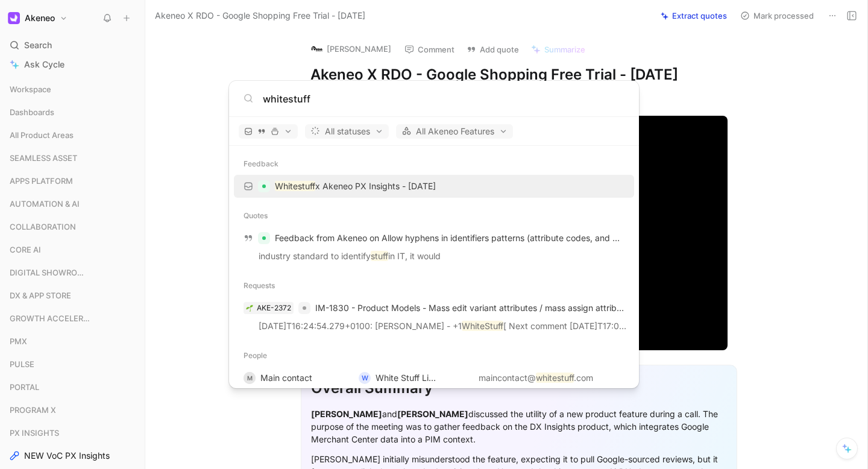  What do you see at coordinates (434, 216) in the screenshot?
I see `div: Quotes` at bounding box center [434, 216].